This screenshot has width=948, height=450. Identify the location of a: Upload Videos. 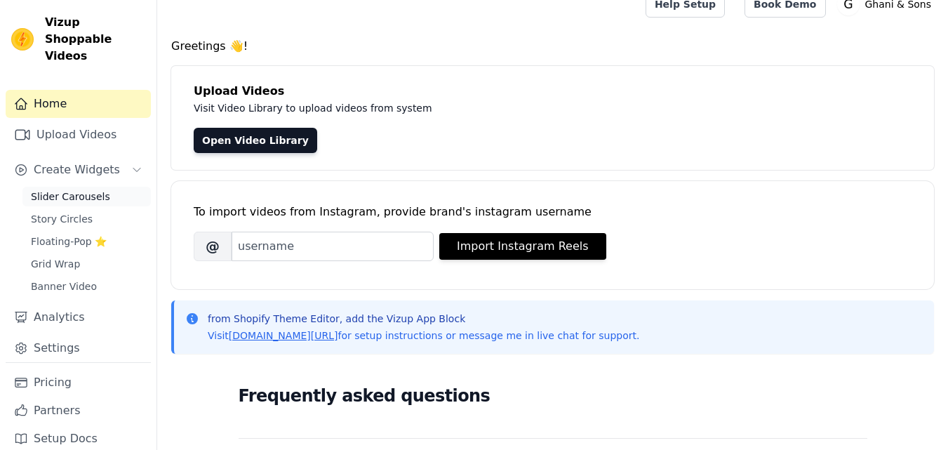
(78, 135).